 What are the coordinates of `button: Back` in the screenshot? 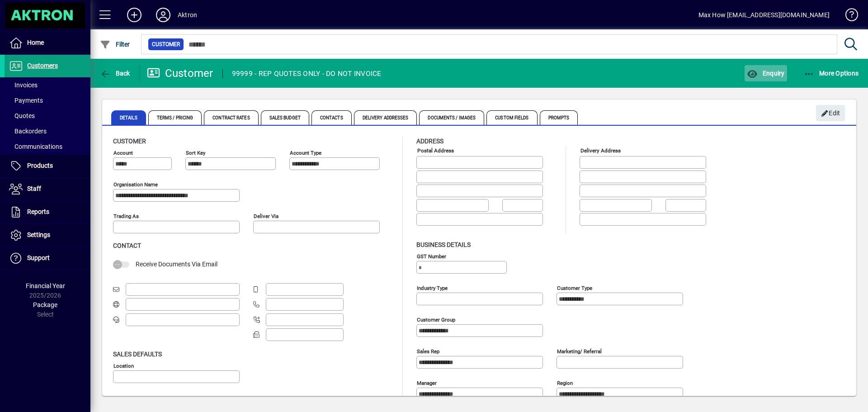 It's located at (115, 74).